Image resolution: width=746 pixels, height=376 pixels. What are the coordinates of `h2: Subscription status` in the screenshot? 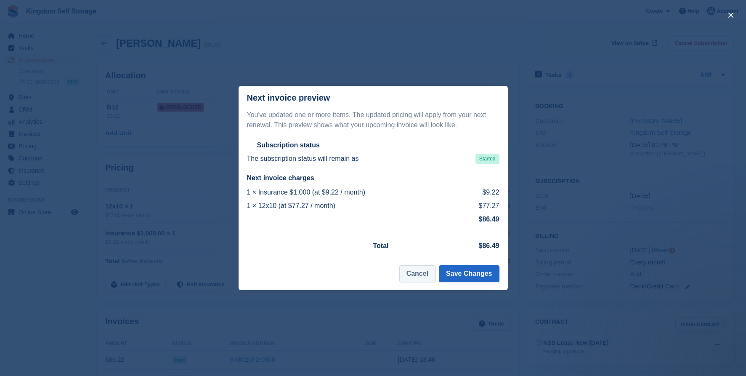 It's located at (288, 145).